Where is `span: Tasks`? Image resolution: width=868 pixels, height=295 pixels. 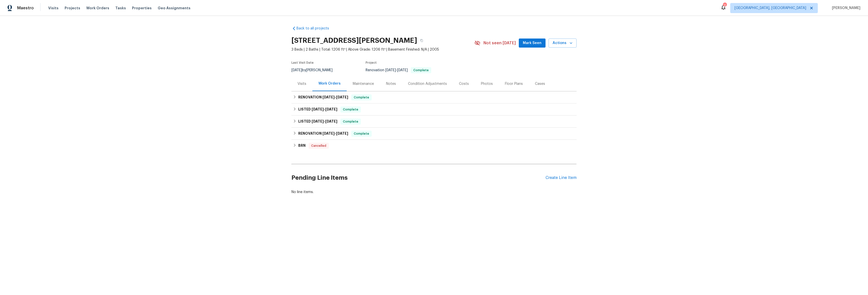 span: Tasks is located at coordinates (120, 8).